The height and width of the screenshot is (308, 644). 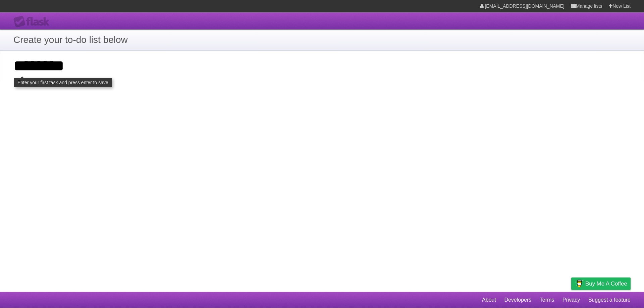 I want to click on a: Privacy, so click(x=571, y=300).